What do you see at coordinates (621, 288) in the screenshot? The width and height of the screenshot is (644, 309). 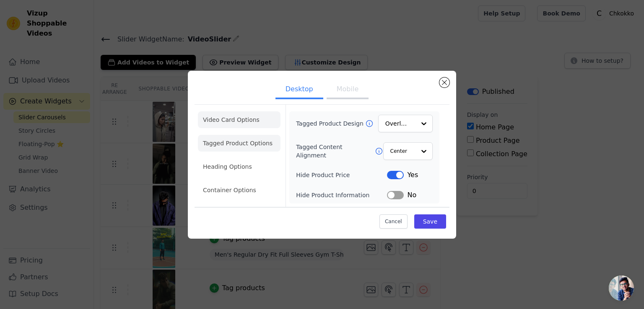 I see `div: Open chat` at bounding box center [621, 288].